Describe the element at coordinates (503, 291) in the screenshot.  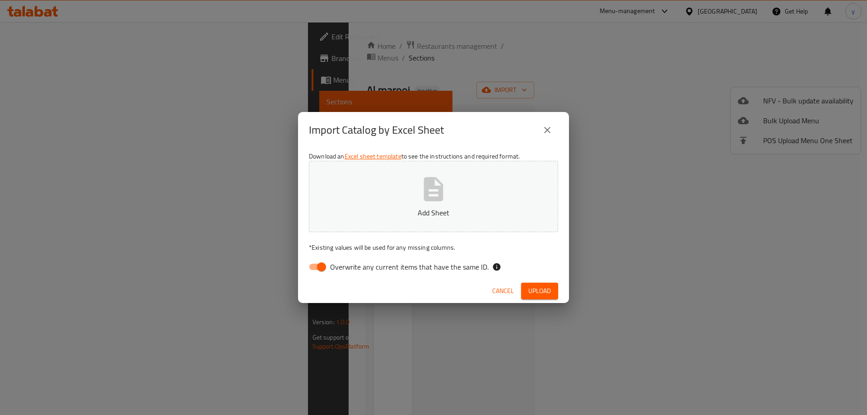
I see `button: Cancel` at that location.